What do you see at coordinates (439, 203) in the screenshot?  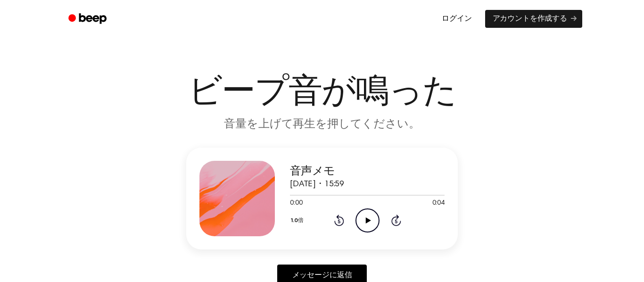 I see `font: 0:04` at bounding box center [439, 203].